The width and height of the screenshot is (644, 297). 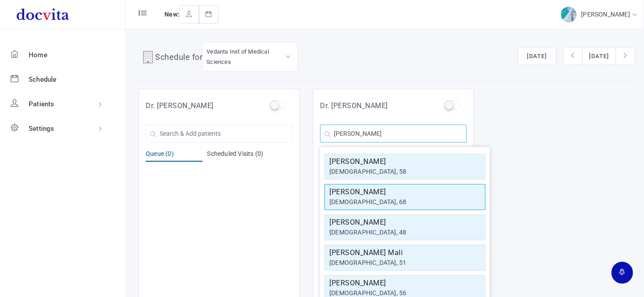 I want to click on span: New:, so click(x=171, y=14).